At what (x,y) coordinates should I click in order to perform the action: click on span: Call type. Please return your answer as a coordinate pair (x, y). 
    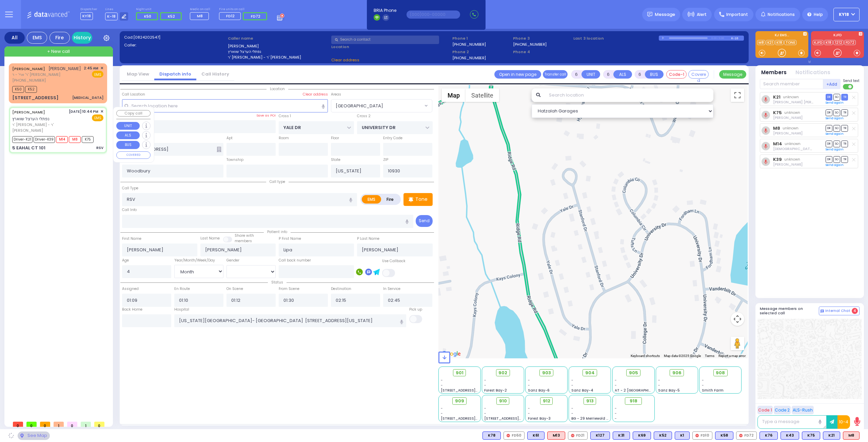
    Looking at the image, I should click on (278, 181).